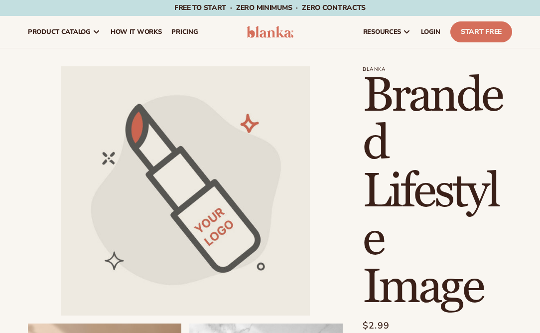 The height and width of the screenshot is (333, 540). Describe the element at coordinates (270, 7) in the screenshot. I see `span: Free to start · ZERO minimums · ZERO contracts` at that location.